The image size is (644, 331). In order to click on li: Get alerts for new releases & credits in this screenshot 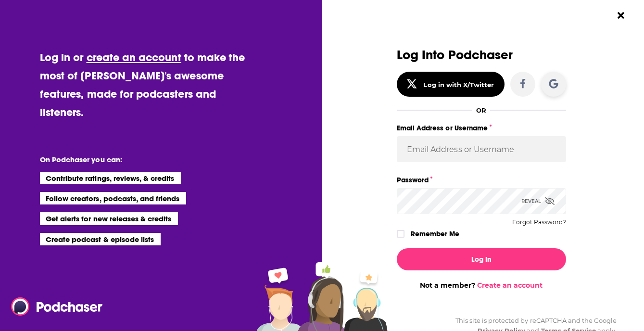, I will do `click(109, 219)`.